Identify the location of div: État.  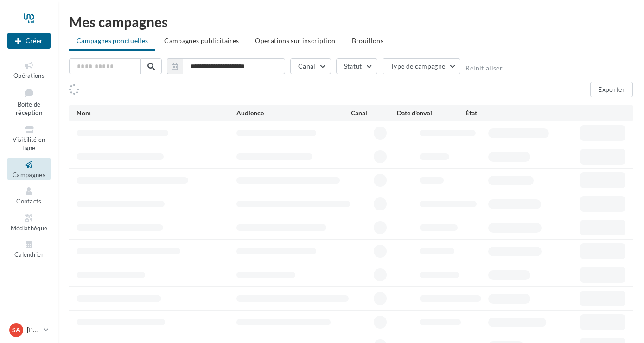
(500, 113).